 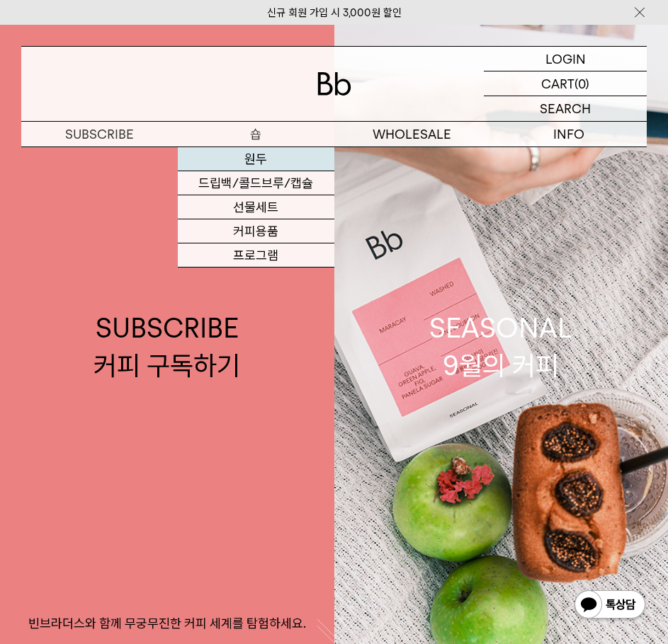 What do you see at coordinates (99, 134) in the screenshot?
I see `a: SUBSCRIBE` at bounding box center [99, 134].